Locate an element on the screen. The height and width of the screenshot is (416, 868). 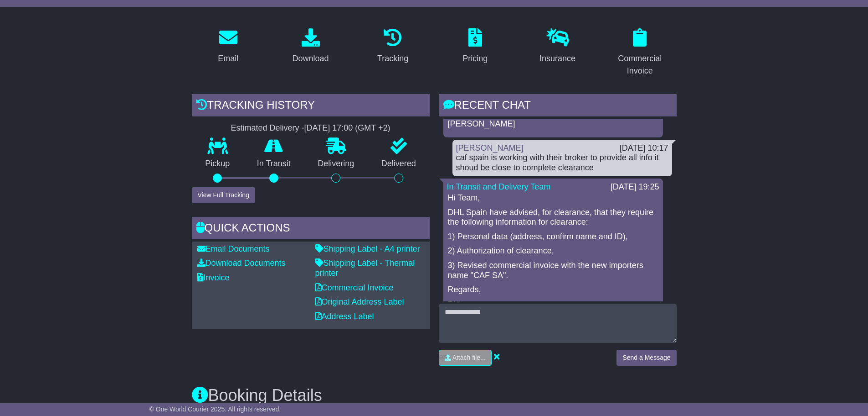
p: Pickup is located at coordinates (217, 164).